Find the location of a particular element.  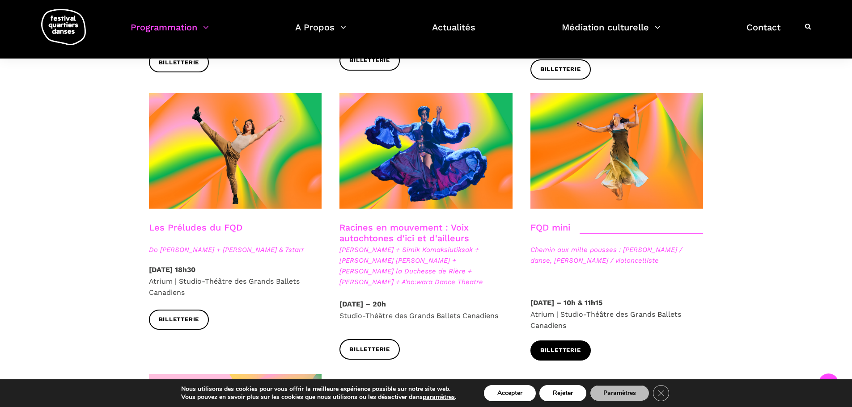

button: paramètres is located at coordinates (439, 398).